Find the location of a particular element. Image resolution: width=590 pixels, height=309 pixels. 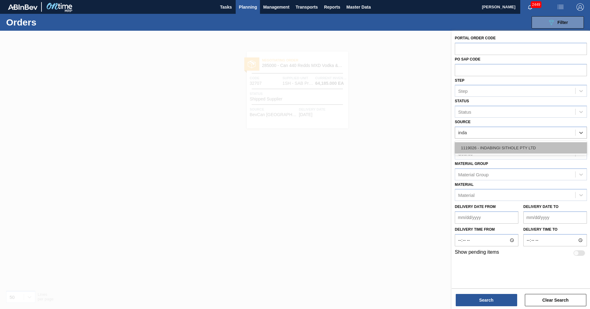

button: Notifications is located at coordinates (530, 7).